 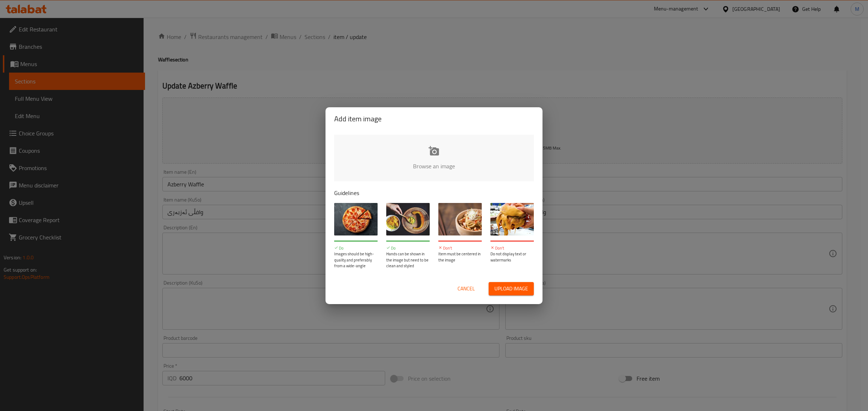 I want to click on p: Images should be high-quality and preferably from a wide-angle, so click(x=355, y=260).